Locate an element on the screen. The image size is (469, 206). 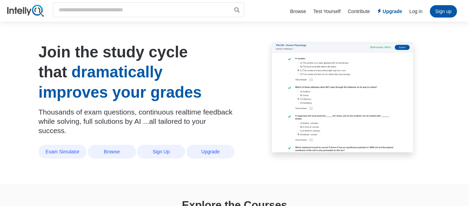
a: Test Yourself is located at coordinates (327, 11).